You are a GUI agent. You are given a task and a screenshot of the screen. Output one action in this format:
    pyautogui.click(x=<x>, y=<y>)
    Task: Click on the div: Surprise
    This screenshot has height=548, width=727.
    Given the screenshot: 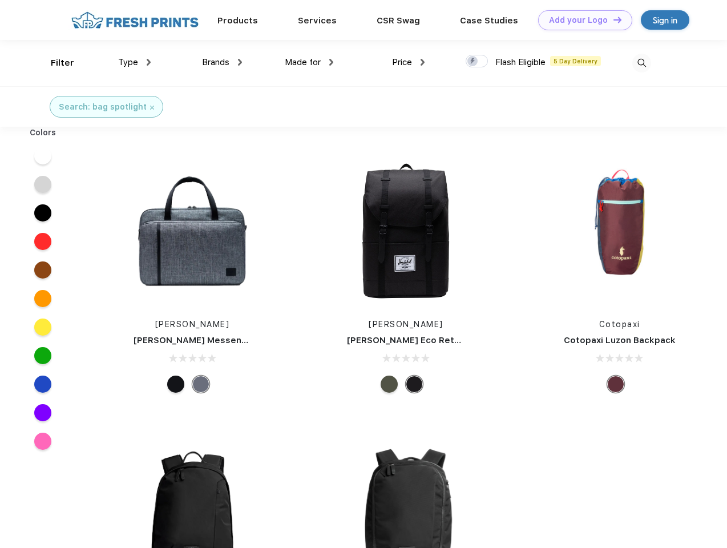 What is the action you would take?
    pyautogui.click(x=616, y=384)
    